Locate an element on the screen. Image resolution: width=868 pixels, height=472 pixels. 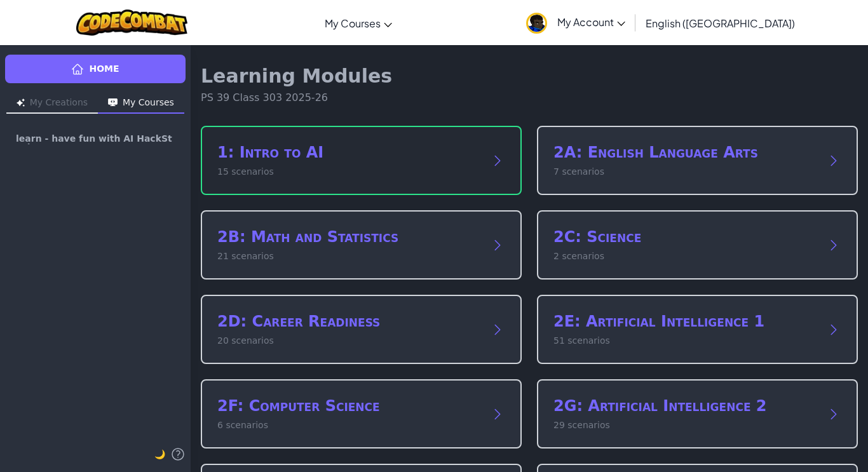
h1: Learning Modules is located at coordinates (296, 76).